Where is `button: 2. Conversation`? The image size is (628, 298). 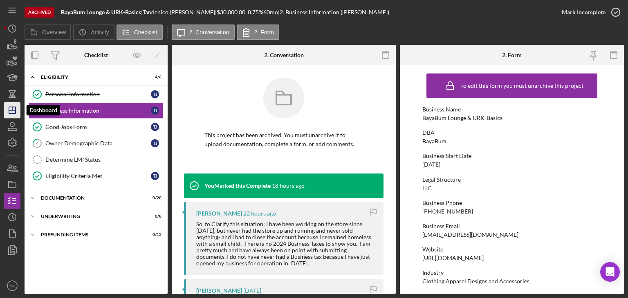
button: 2. Conversation is located at coordinates (203, 32).